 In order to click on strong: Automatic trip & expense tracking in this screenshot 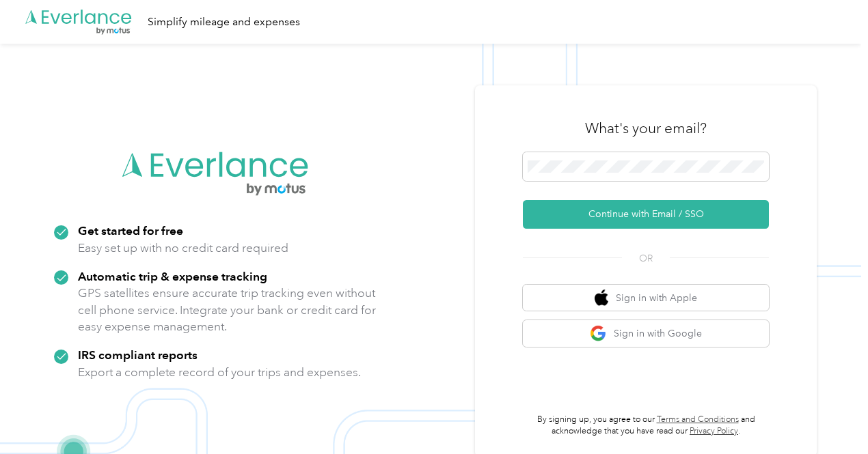, I will do `click(172, 276)`.